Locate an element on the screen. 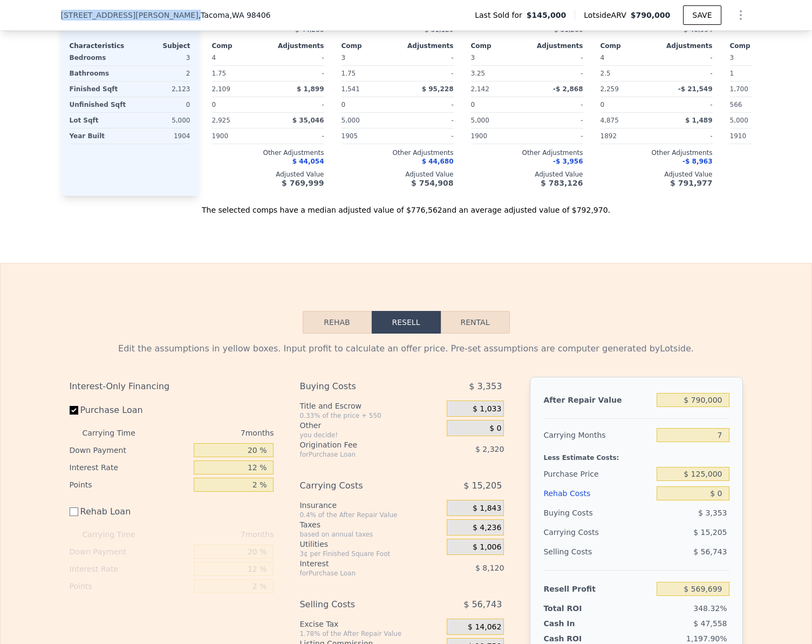  div: After Repair Value is located at coordinates (598, 400).